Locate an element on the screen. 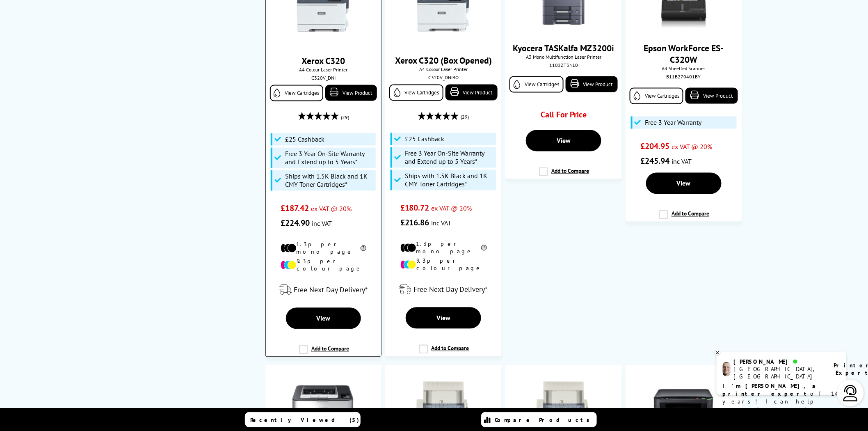 This screenshot has height=431, width=868. span: £187.42 is located at coordinates (295, 209).